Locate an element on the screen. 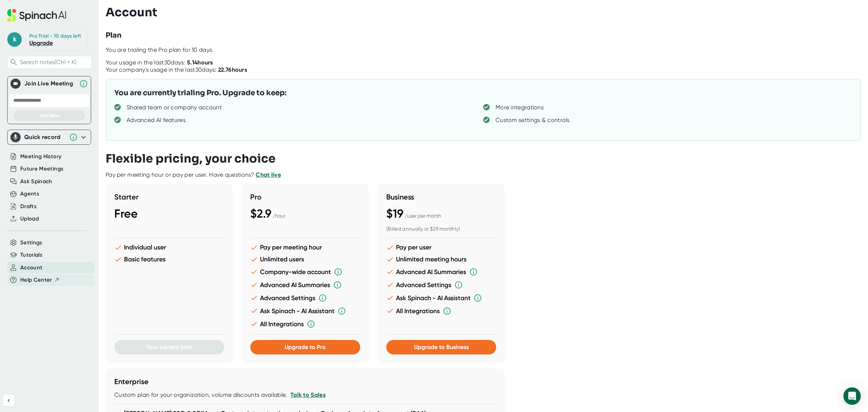 This screenshot has height=412, width=868. h3: Pro is located at coordinates (306, 197).